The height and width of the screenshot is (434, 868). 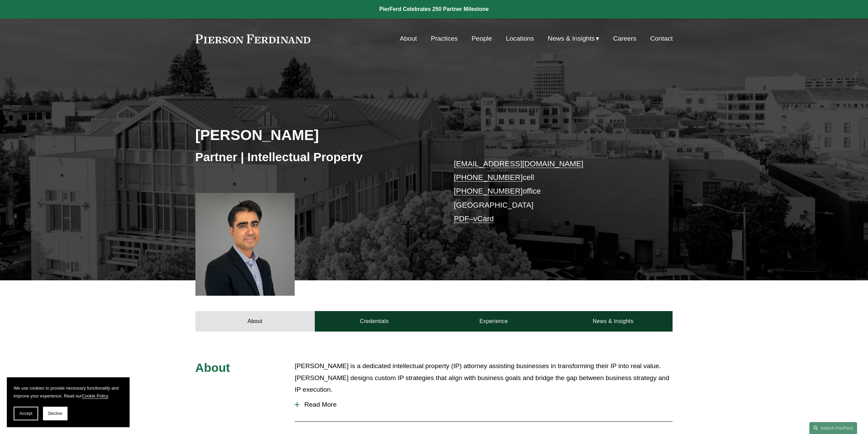 What do you see at coordinates (833, 428) in the screenshot?
I see `a: Search this site` at bounding box center [833, 428].